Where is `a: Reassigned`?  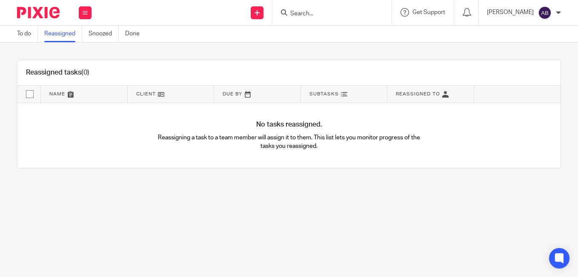 a: Reassigned is located at coordinates (63, 34).